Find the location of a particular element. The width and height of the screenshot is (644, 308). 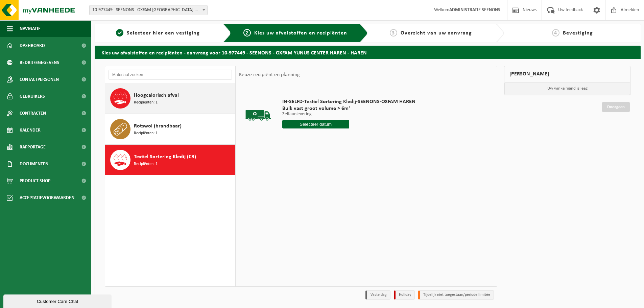

span: Bulk vast groot volume > 6m³ is located at coordinates (349, 108).